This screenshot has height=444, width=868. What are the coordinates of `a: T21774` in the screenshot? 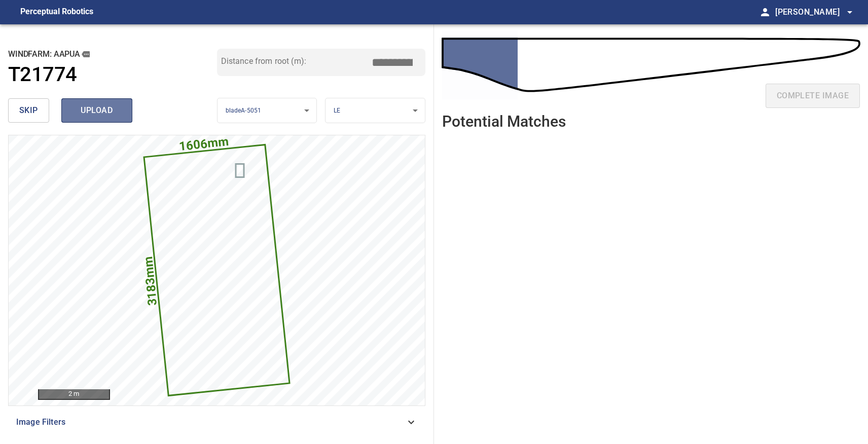 It's located at (113, 75).